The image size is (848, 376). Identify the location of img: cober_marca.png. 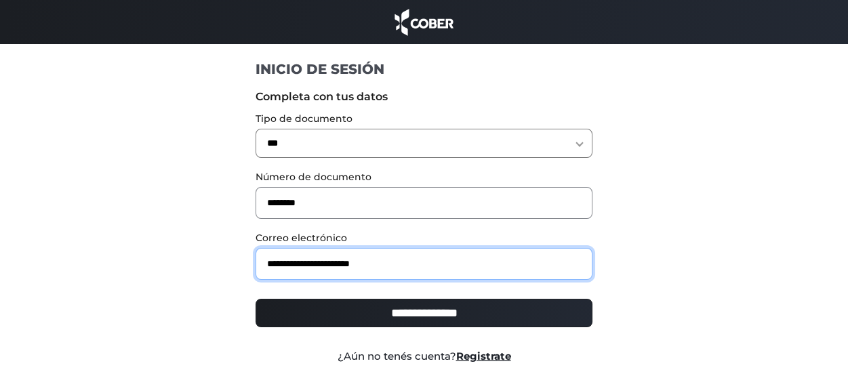
(424, 22).